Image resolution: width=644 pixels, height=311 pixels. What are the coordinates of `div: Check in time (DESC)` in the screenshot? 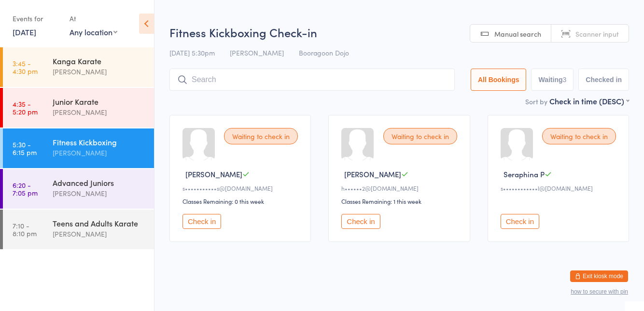 It's located at (588, 101).